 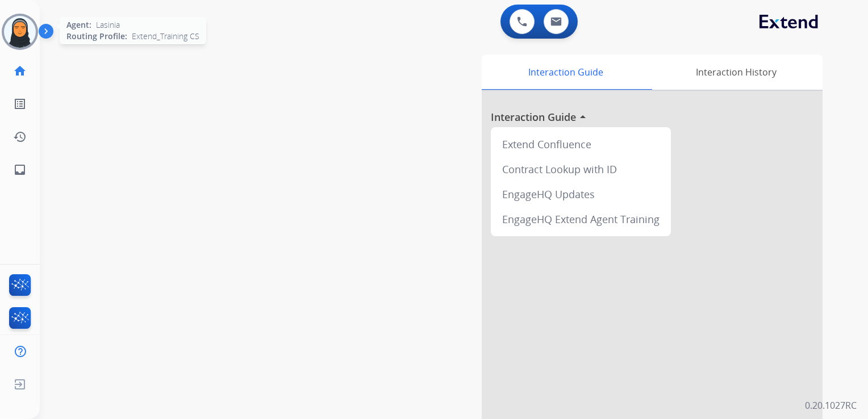 What do you see at coordinates (165, 36) in the screenshot?
I see `span: Extend_Training CS` at bounding box center [165, 36].